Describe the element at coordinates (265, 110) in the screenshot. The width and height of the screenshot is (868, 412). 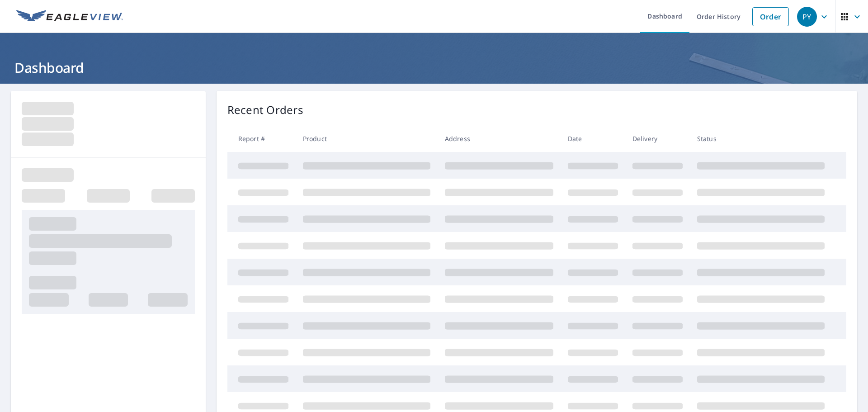
I see `p: Recent Orders` at that location.